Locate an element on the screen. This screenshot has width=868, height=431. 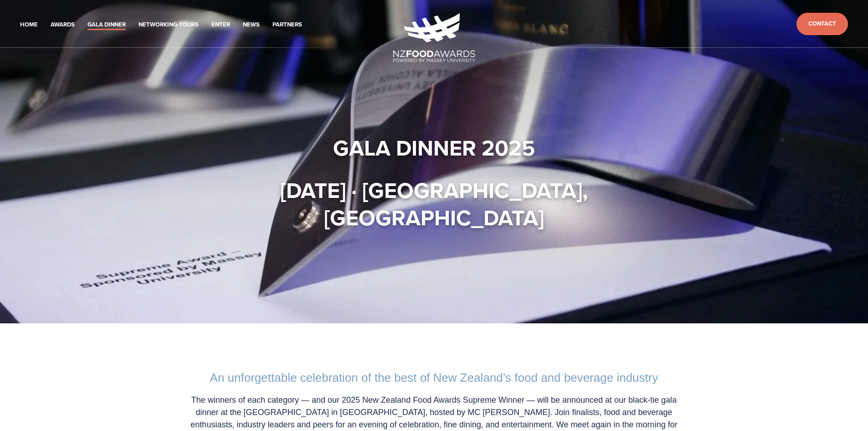
a: Gala Dinner is located at coordinates (107, 24).